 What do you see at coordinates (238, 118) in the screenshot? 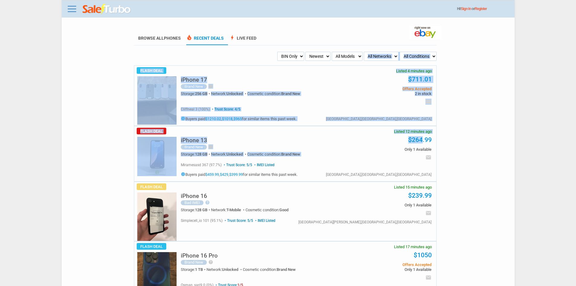
I see `a: $965` at bounding box center [238, 118].